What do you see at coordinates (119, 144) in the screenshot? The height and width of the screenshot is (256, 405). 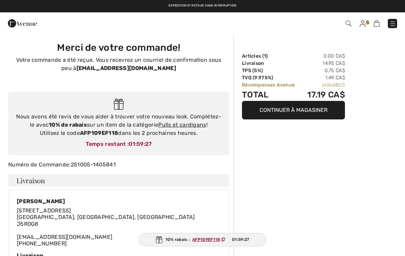 I see `div: Temps restant :` at bounding box center [119, 144].